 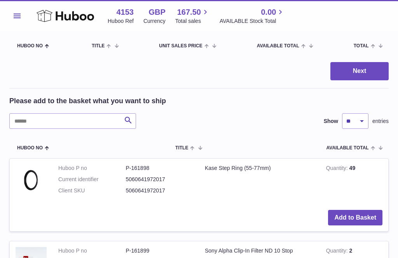 I want to click on div: Huboo Ref, so click(x=120, y=21).